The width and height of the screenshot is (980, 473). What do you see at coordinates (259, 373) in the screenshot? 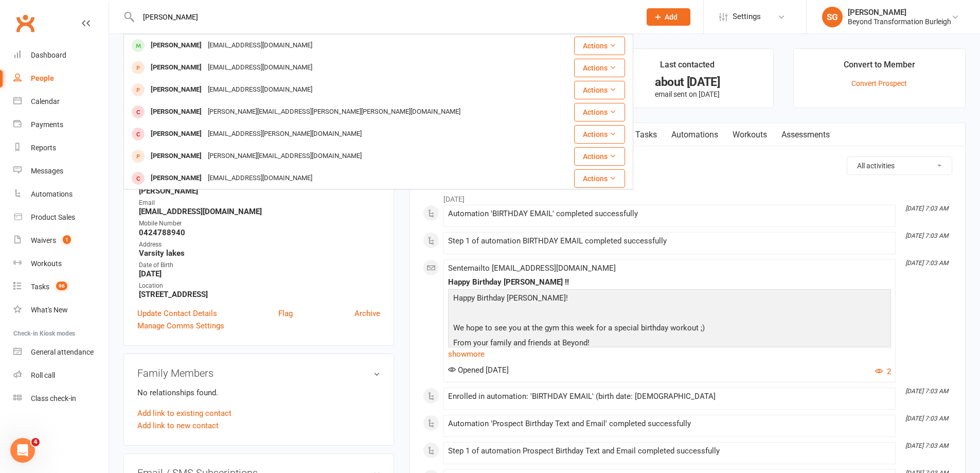
I see `h3: Family Members` at bounding box center [259, 373].